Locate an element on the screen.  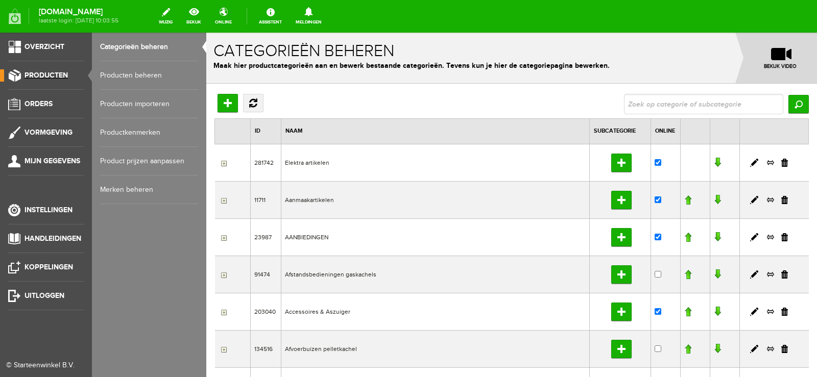
input: Zoeken is located at coordinates (592, 71).